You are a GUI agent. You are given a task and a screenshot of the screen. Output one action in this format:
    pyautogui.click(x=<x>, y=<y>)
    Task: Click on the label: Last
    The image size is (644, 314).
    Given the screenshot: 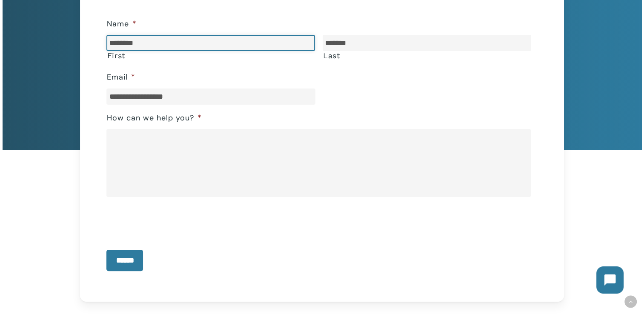 What is the action you would take?
    pyautogui.click(x=427, y=56)
    